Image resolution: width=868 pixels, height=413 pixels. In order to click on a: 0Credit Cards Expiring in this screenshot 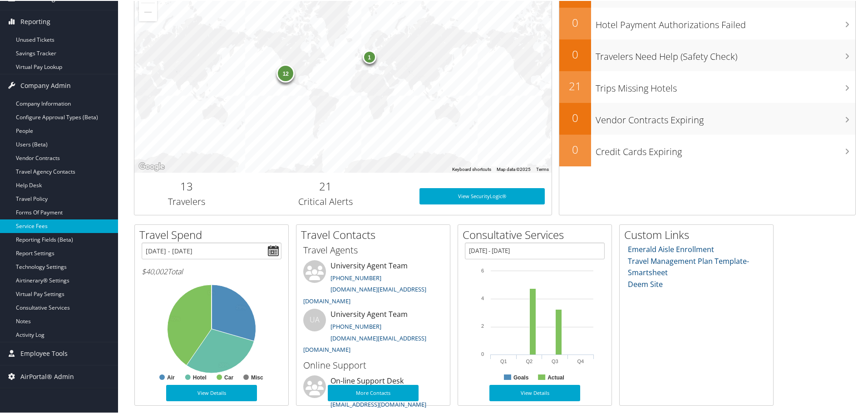, I will do `click(708, 149)`.